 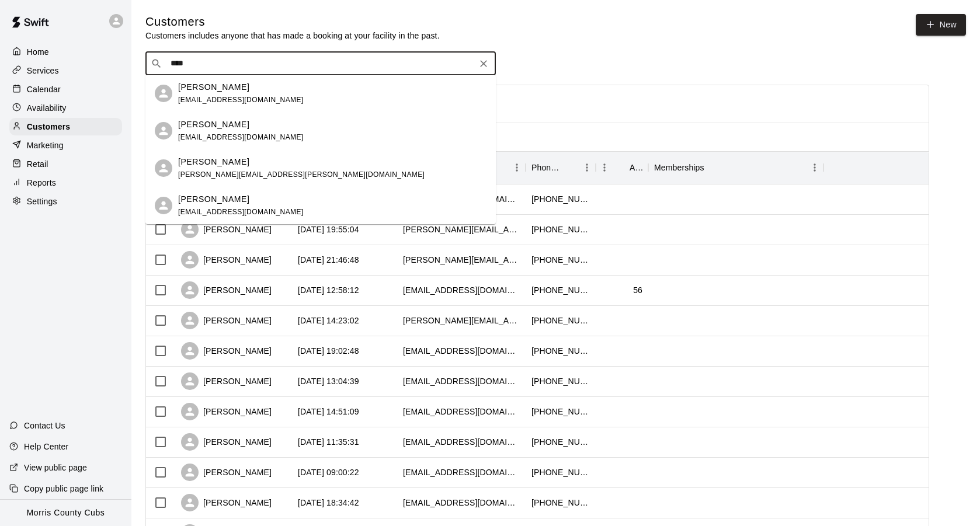 What do you see at coordinates (65, 201) in the screenshot?
I see `div: Settings` at bounding box center [65, 201].